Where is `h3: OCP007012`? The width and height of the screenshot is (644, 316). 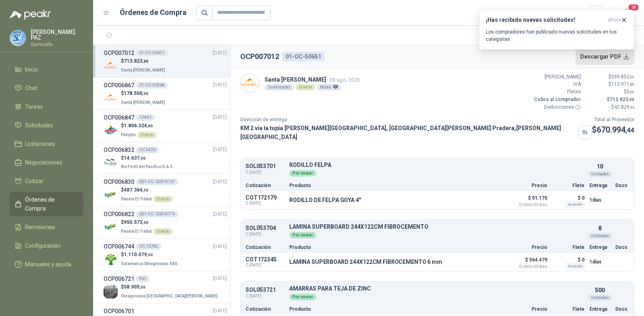 h3: OCP007012 is located at coordinates (119, 53).